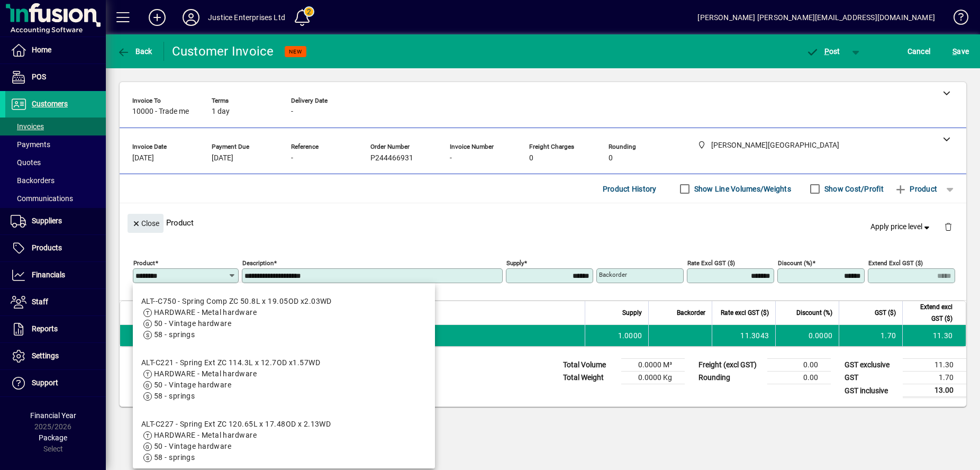 The width and height of the screenshot is (980, 470). I want to click on span: GST ($), so click(885, 313).